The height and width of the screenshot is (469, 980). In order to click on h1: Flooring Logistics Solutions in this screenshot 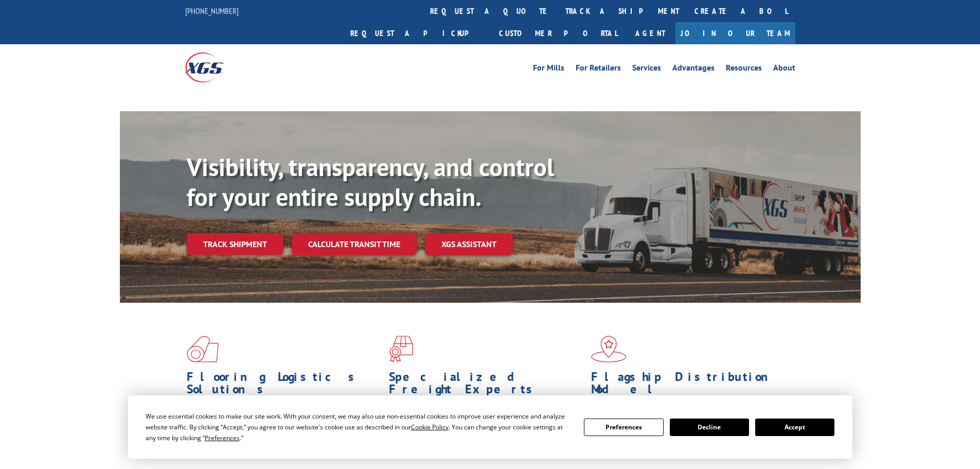, I will do `click(284, 386)`.